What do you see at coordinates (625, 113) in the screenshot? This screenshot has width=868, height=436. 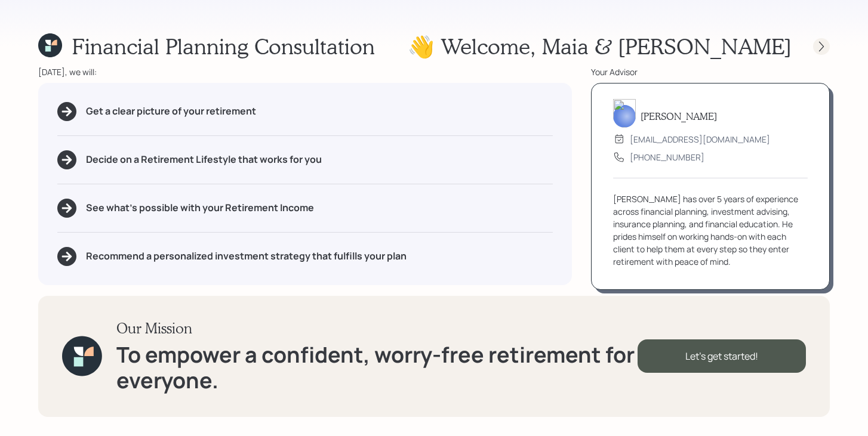 I see `img: michael-russo-headshot.png` at bounding box center [625, 113].